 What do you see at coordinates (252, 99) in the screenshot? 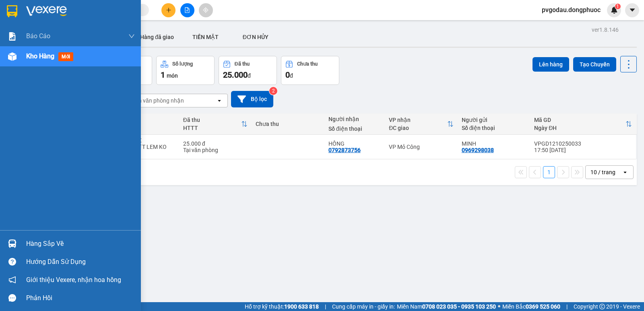
I see `button: Bộ lọc` at bounding box center [252, 99].